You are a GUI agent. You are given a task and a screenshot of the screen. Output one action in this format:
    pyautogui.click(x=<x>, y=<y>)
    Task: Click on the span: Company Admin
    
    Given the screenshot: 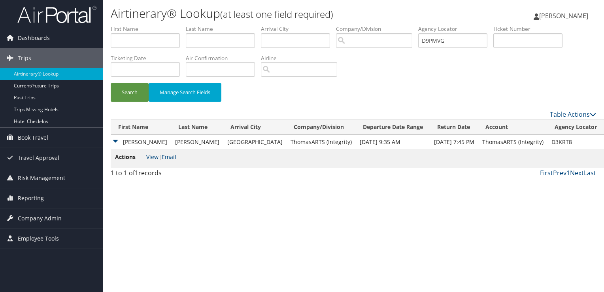 What is the action you would take?
    pyautogui.click(x=40, y=218)
    